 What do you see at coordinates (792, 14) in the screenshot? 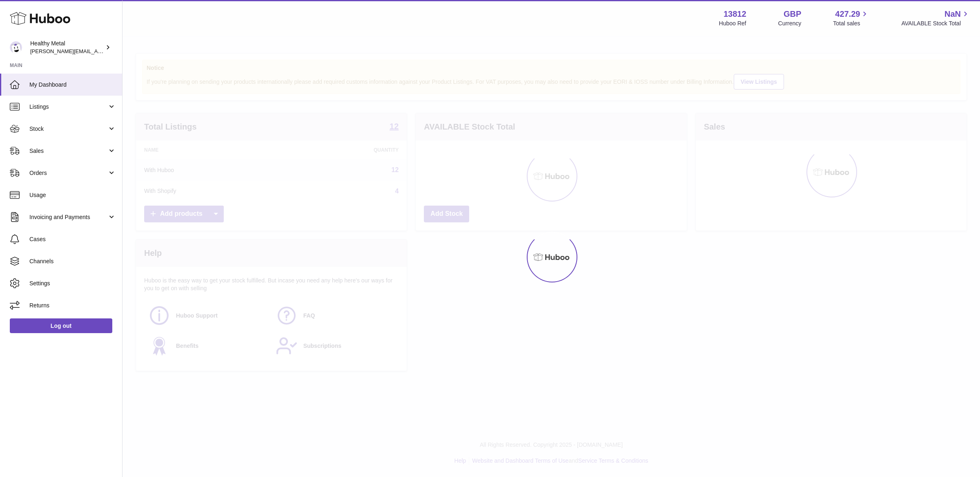
I see `strong: GBP` at bounding box center [792, 14].